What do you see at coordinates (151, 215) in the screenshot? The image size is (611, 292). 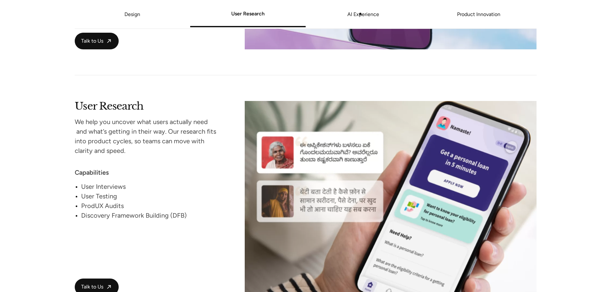 I see `div: Discovery Framework Building (DFB)` at bounding box center [151, 215].